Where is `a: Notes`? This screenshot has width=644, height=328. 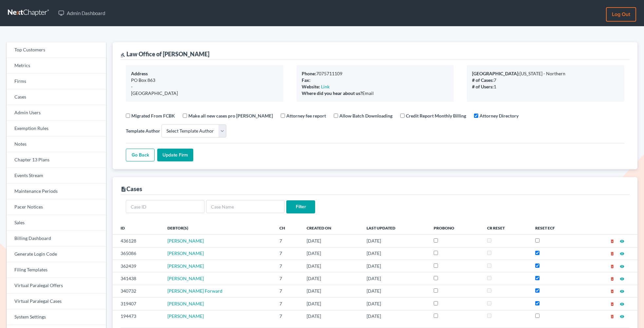
a: Notes is located at coordinates (56, 144).